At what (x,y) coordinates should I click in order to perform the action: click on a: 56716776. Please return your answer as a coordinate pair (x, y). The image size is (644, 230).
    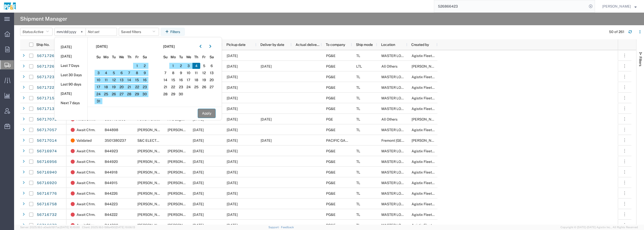
    Looking at the image, I should click on (47, 194).